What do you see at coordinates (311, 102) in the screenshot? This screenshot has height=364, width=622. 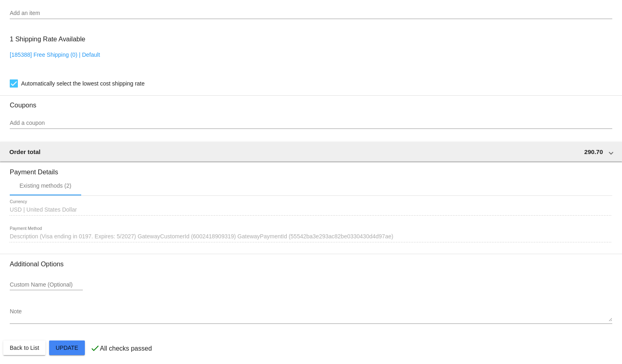 I see `h3: Coupons` at bounding box center [311, 102].